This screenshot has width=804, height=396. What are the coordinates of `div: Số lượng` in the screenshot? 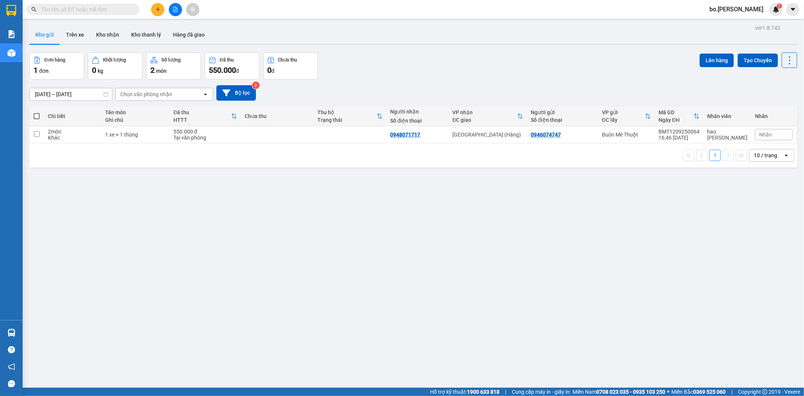 It's located at (171, 60).